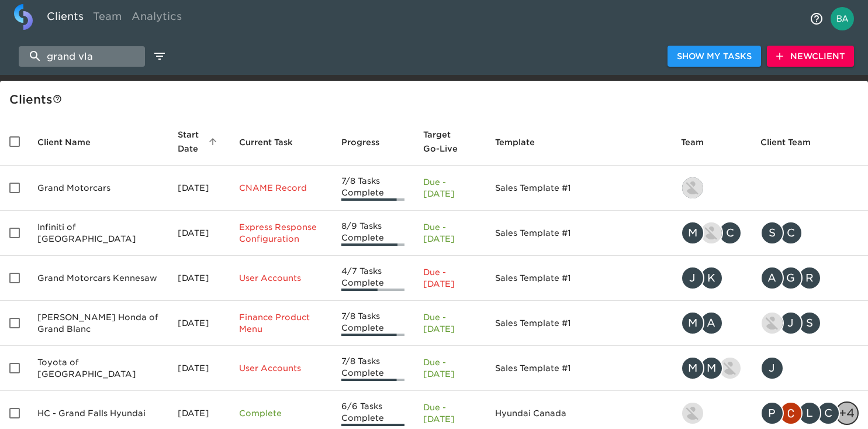 The width and height of the screenshot is (868, 429). I want to click on td: 8/9 Tasks Complete, so click(373, 233).